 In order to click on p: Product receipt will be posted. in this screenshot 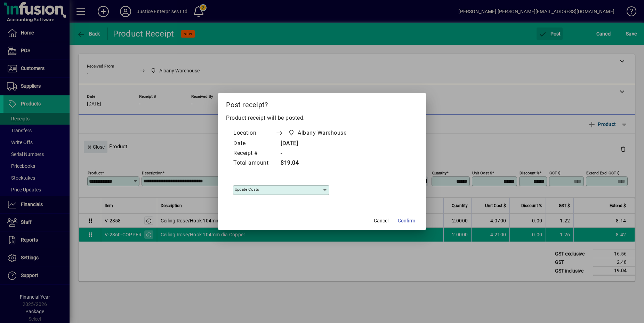, I will do `click(322, 118)`.